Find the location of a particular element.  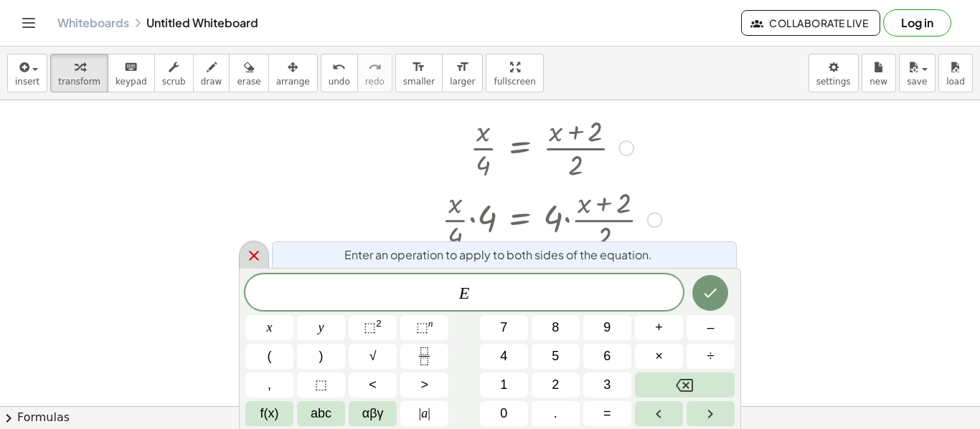

span: 4 is located at coordinates (503, 356).